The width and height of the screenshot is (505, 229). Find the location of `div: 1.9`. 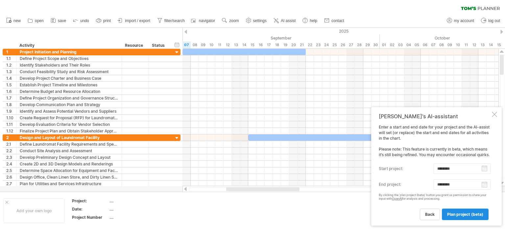

div: 1.9 is located at coordinates (11, 111).